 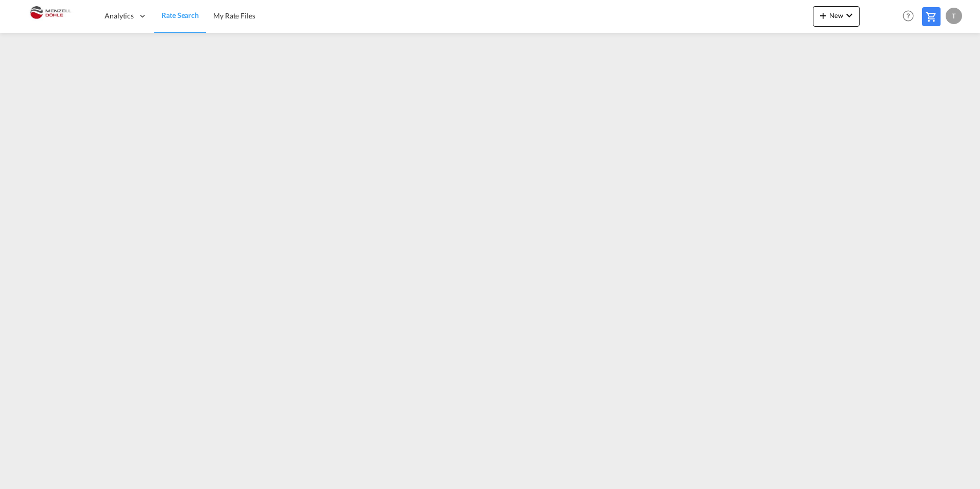 I want to click on div: T, so click(x=954, y=16).